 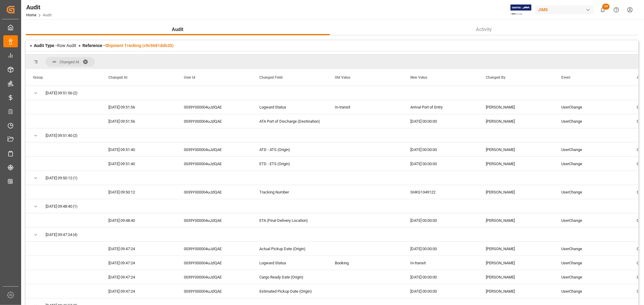 What do you see at coordinates (484, 29) in the screenshot?
I see `span: Activity` at bounding box center [484, 29].